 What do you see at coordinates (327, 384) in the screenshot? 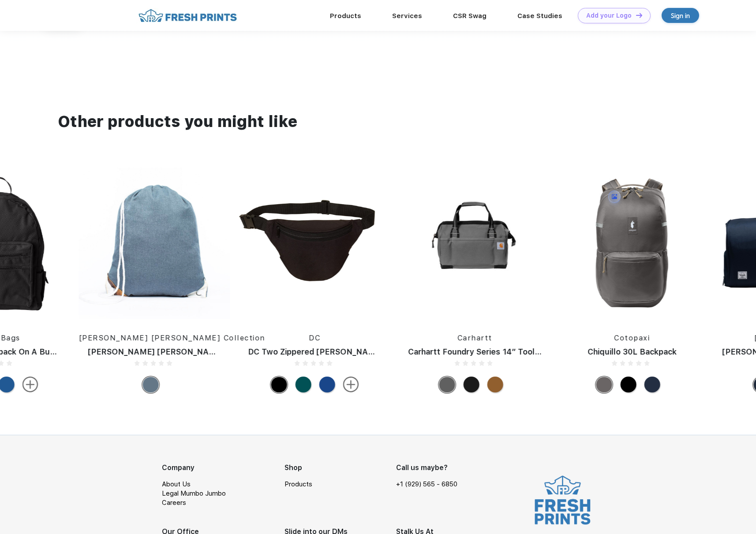
I see `div: Royal Blue` at bounding box center [327, 384].